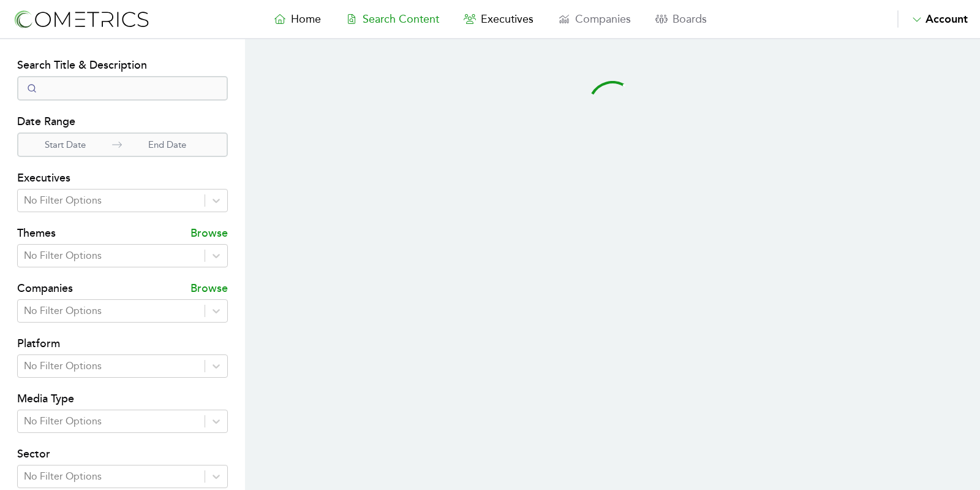  What do you see at coordinates (690, 19) in the screenshot?
I see `span: Boards` at bounding box center [690, 19].